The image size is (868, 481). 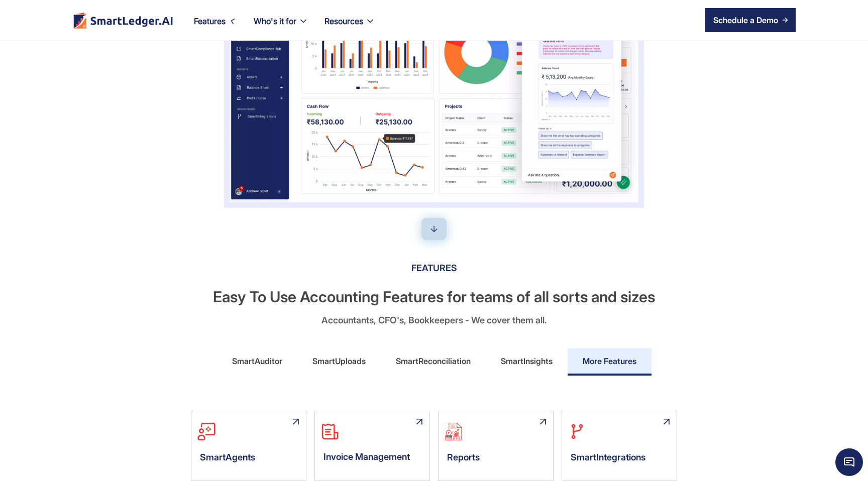 What do you see at coordinates (619, 459) in the screenshot?
I see `div: SmartIntegrations` at bounding box center [619, 459].